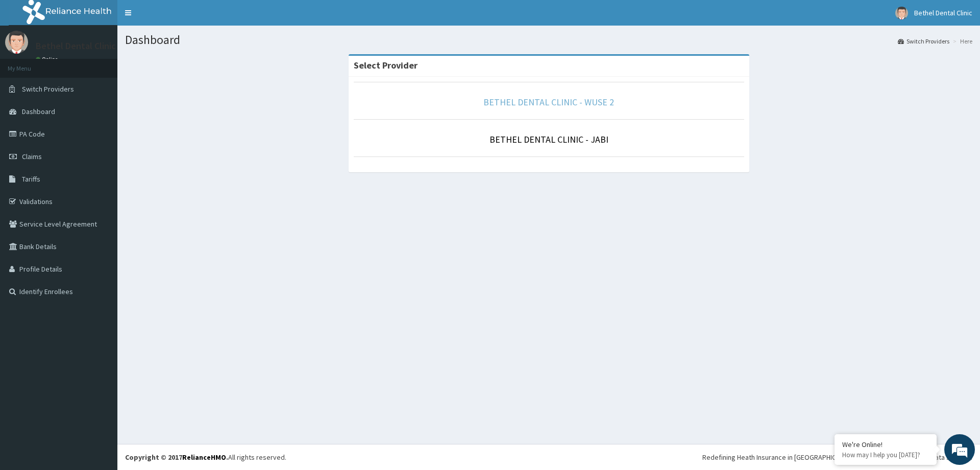  What do you see at coordinates (386, 65) in the screenshot?
I see `strong: Select Provider` at bounding box center [386, 65].